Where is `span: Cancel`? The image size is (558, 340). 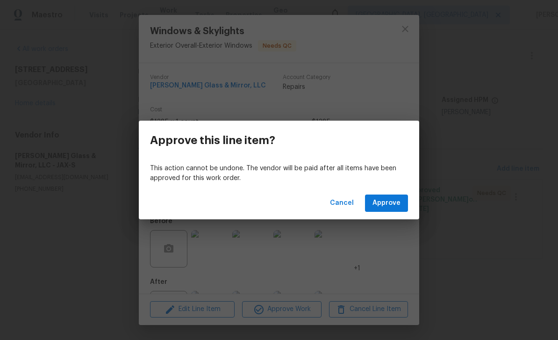
span: Cancel is located at coordinates (342, 203).